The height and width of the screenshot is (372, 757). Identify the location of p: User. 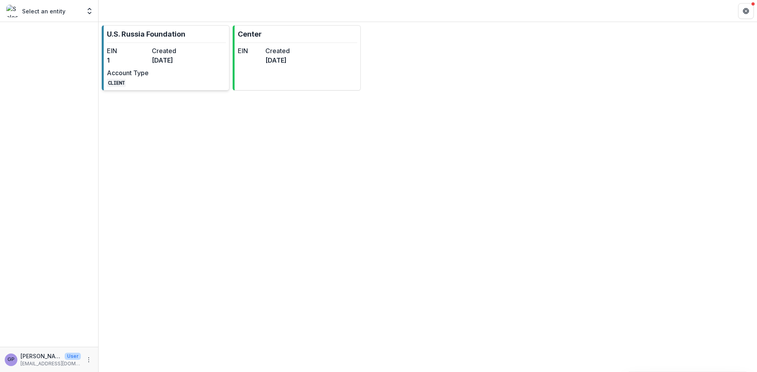
(73, 357).